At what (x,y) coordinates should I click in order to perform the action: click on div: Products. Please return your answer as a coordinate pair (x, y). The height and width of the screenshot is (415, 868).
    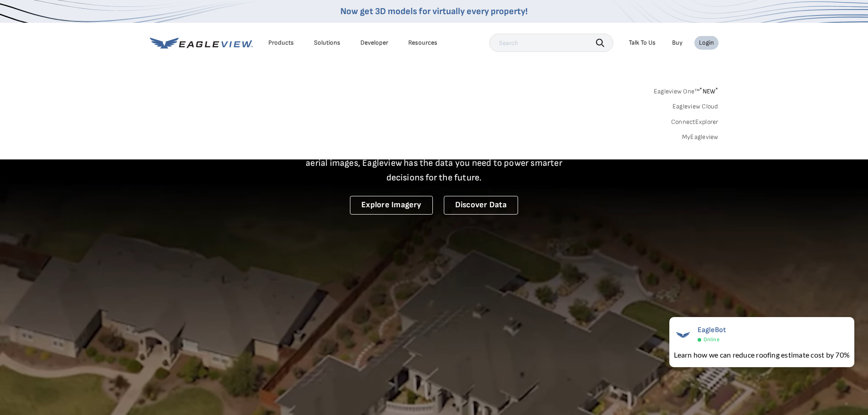
    Looking at the image, I should click on (281, 43).